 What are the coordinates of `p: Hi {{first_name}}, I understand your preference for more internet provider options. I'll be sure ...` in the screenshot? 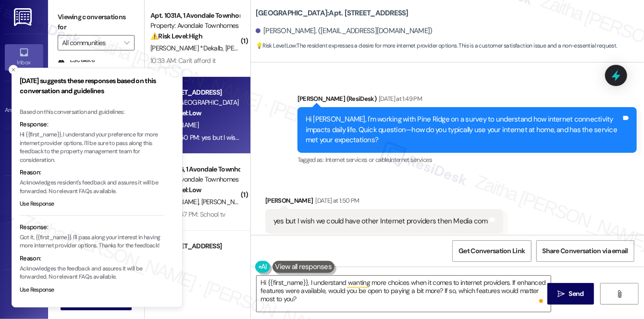 It's located at (92, 148).